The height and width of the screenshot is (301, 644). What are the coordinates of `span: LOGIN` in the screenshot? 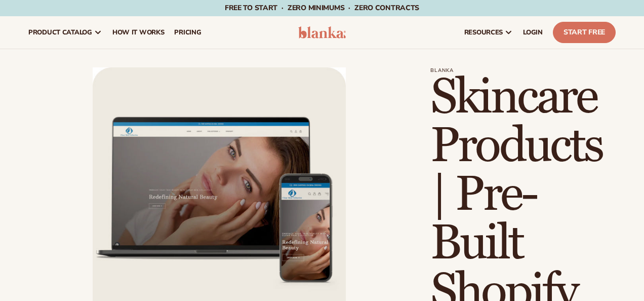 It's located at (533, 32).